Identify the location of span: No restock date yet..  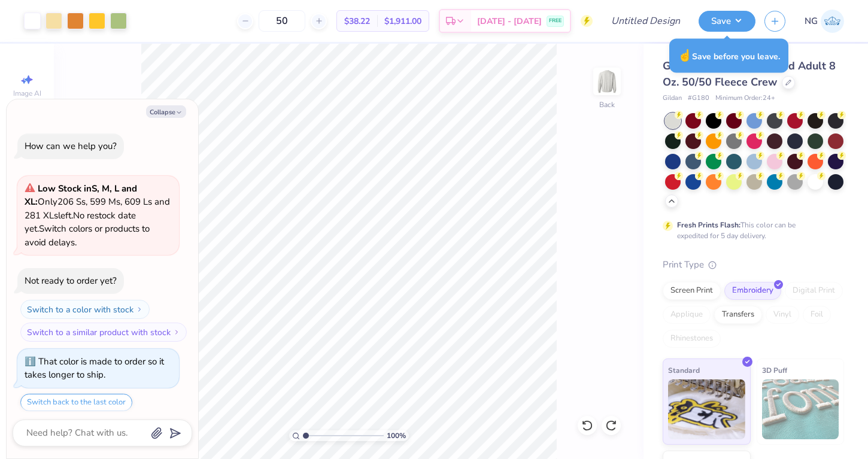
(80, 222).